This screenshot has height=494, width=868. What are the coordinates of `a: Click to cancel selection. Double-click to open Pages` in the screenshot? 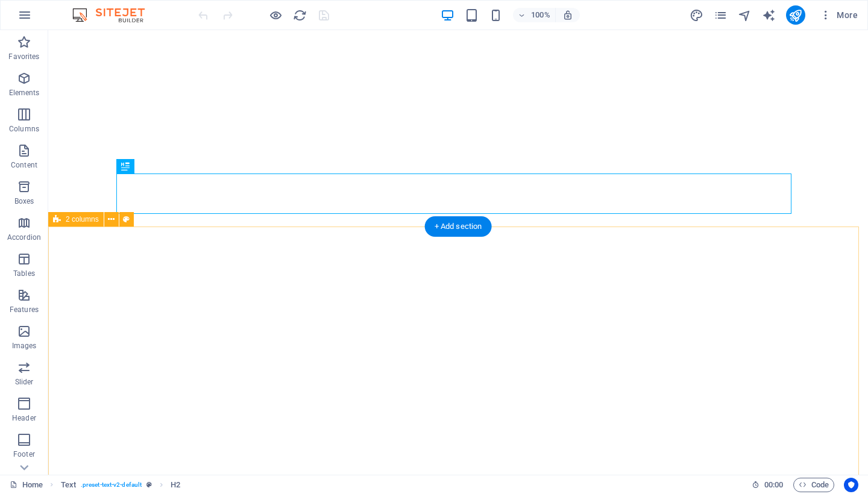 It's located at (26, 485).